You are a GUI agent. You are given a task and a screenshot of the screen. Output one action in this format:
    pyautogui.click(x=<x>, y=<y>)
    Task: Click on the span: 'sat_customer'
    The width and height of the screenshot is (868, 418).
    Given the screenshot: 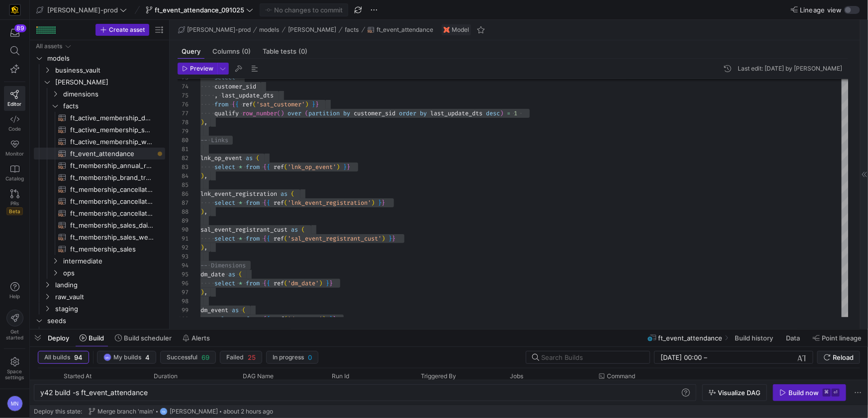 What is the action you would take?
    pyautogui.click(x=280, y=105)
    